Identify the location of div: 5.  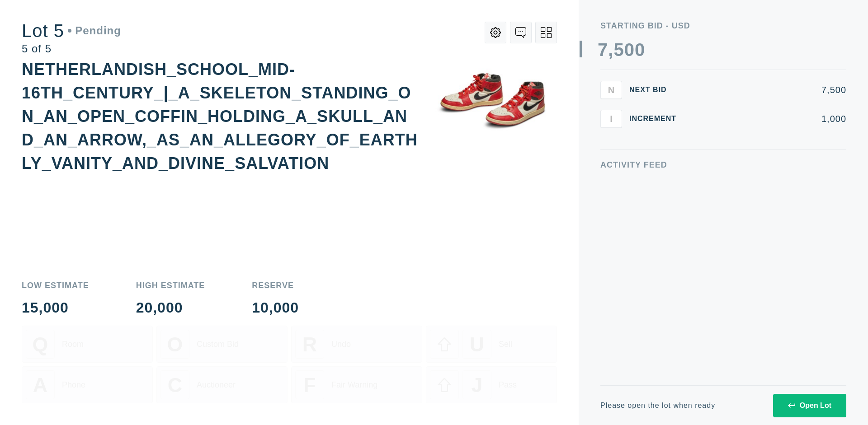
(618, 50).